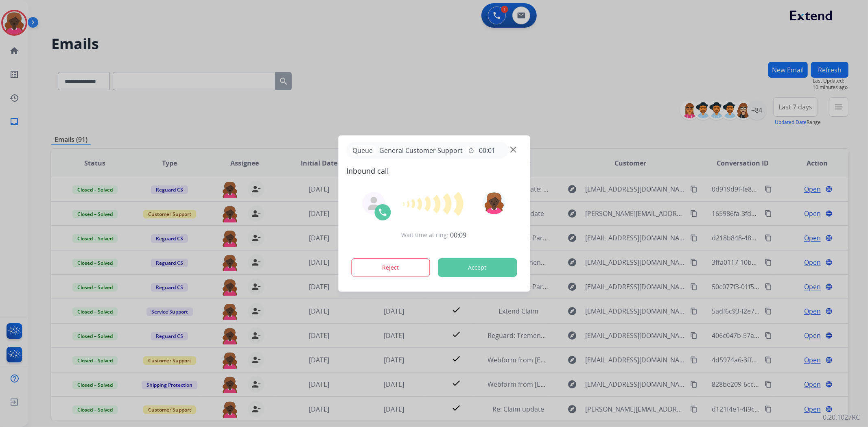 This screenshot has height=427, width=868. I want to click on button: Accept, so click(477, 268).